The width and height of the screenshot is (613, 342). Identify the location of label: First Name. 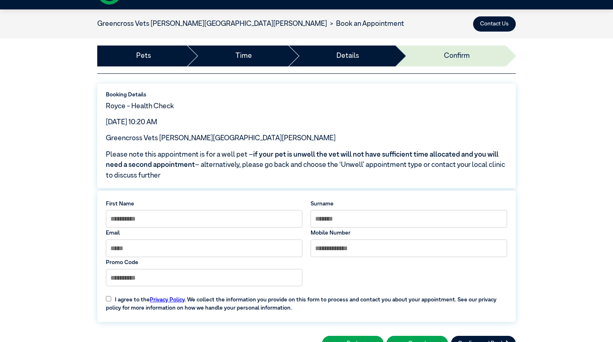
(204, 204).